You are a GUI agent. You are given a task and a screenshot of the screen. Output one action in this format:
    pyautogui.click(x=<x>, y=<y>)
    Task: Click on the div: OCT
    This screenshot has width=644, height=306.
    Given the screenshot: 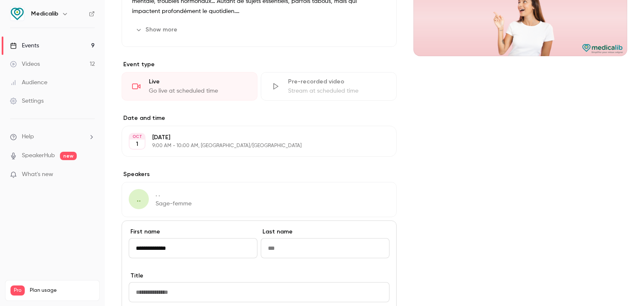 What is the action you would take?
    pyautogui.click(x=137, y=136)
    